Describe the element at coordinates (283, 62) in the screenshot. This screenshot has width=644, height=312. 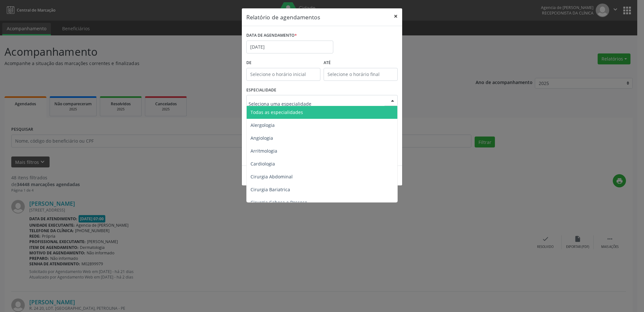
I see `label: De` at that location.